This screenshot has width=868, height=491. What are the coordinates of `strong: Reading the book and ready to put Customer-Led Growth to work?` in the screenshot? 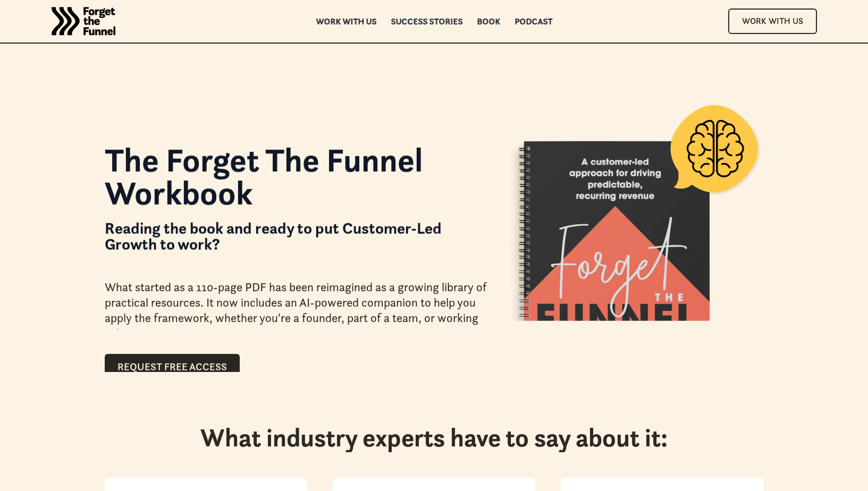 It's located at (273, 236).